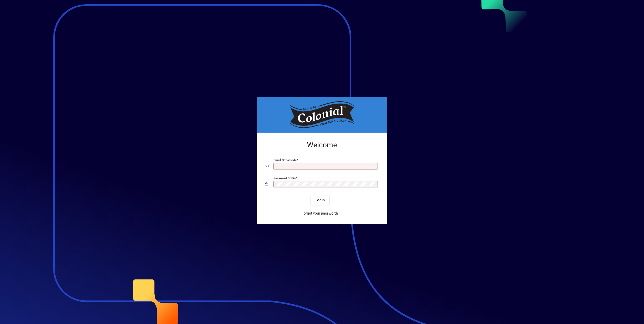  What do you see at coordinates (320, 200) in the screenshot?
I see `button: Login` at bounding box center [320, 200].